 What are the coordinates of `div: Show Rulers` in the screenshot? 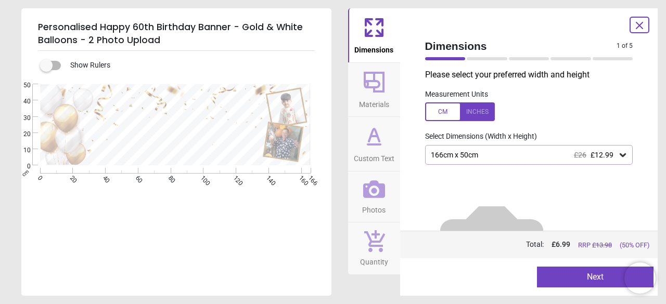 It's located at (189, 66).